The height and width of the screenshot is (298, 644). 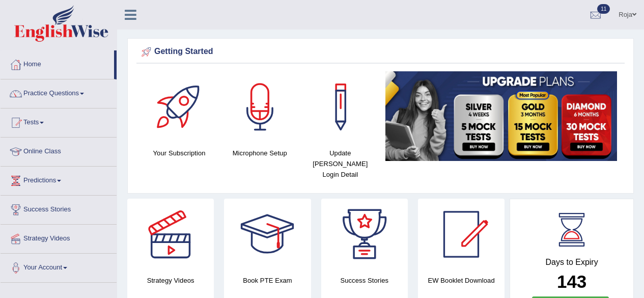 I want to click on a: Tests, so click(x=59, y=121).